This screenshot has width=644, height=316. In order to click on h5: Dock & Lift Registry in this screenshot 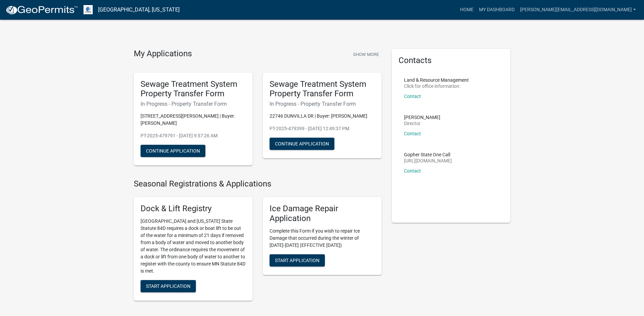, I will do `click(193, 209)`.